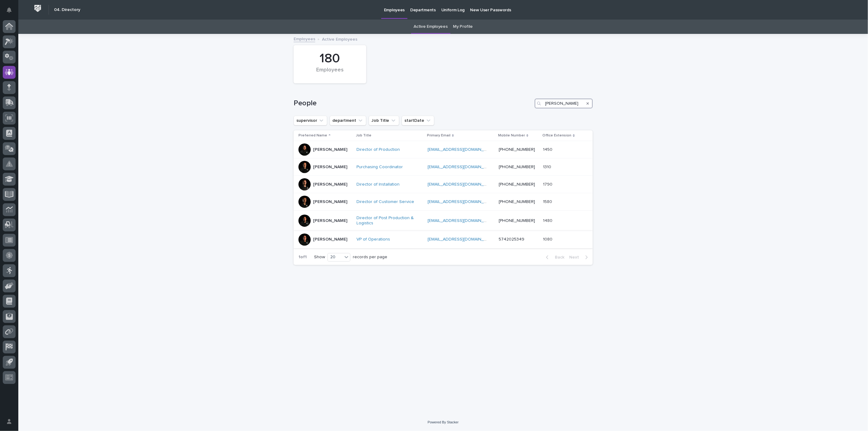 This screenshot has height=431, width=868. What do you see at coordinates (340, 39) in the screenshot?
I see `p: Active Employees` at bounding box center [340, 39].